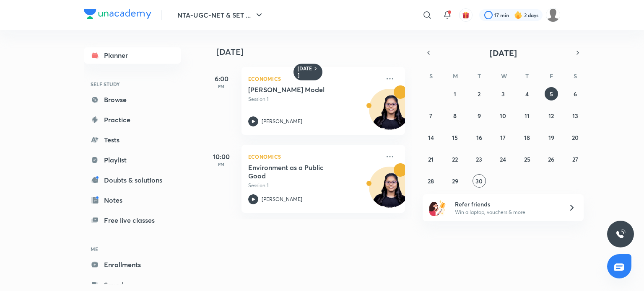  Describe the element at coordinates (575, 94) in the screenshot. I see `button: September 6, 2025` at that location.